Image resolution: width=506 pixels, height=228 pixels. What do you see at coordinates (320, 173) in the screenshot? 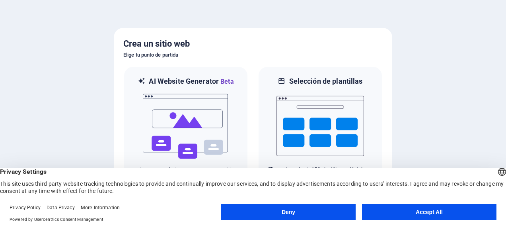
I see `p: Elige entre más de 150 plantillas y ajústalas a tus necesidades.` at bounding box center [320, 173].